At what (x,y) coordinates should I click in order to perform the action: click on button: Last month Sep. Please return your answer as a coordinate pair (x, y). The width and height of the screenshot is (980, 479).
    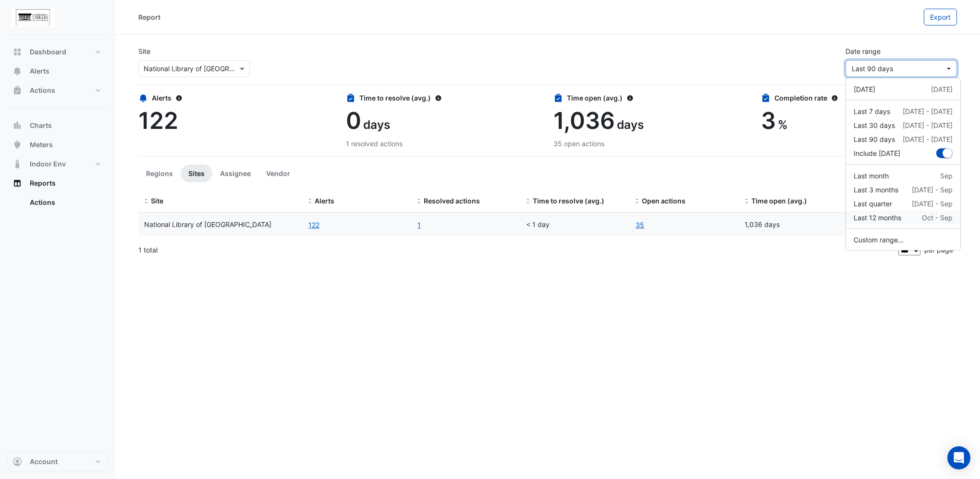
    Looking at the image, I should click on (903, 176).